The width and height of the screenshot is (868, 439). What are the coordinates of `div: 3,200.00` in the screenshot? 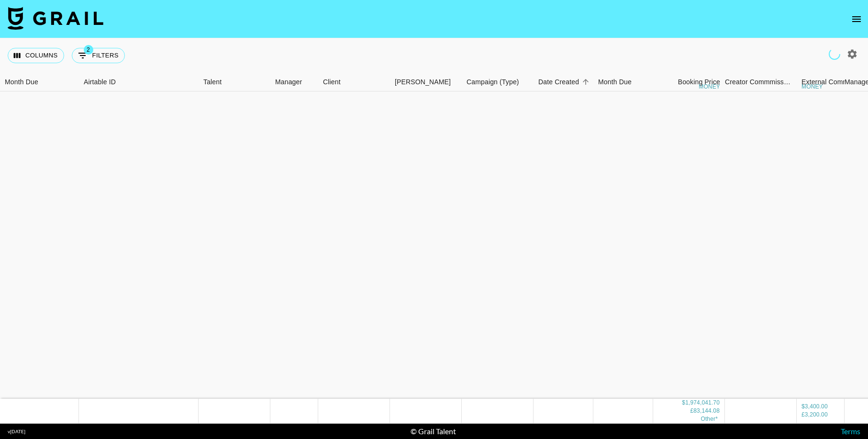 It's located at (816, 415).